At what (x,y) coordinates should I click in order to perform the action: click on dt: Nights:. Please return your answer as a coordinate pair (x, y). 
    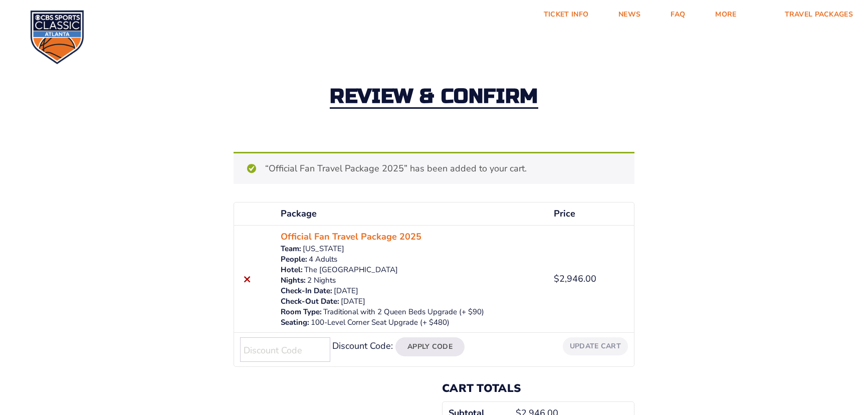
    Looking at the image, I should click on (293, 280).